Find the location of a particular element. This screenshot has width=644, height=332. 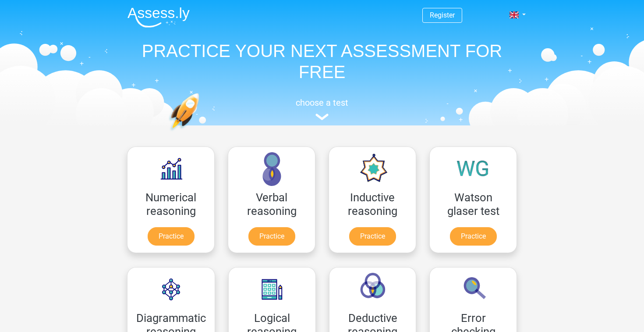

img: assessment is located at coordinates (322, 117).